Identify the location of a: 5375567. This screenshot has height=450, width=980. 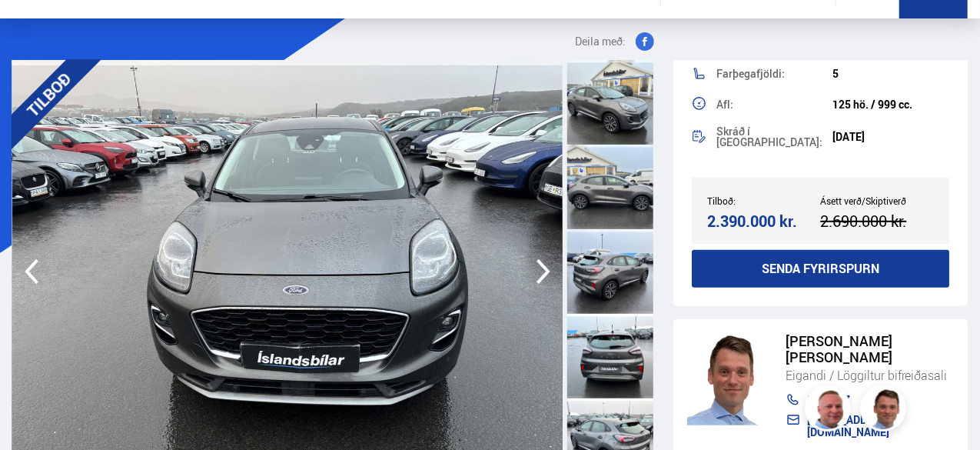
(869, 400).